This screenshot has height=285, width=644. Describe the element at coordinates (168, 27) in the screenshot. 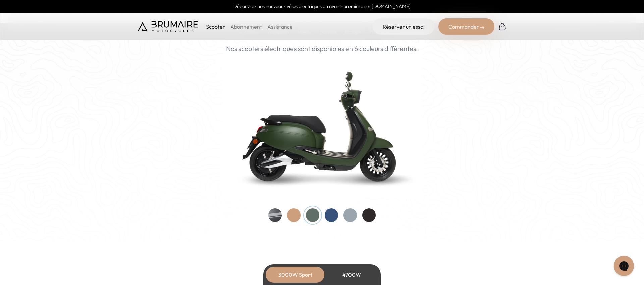

I see `img: Brumaire Motocycles` at that location.